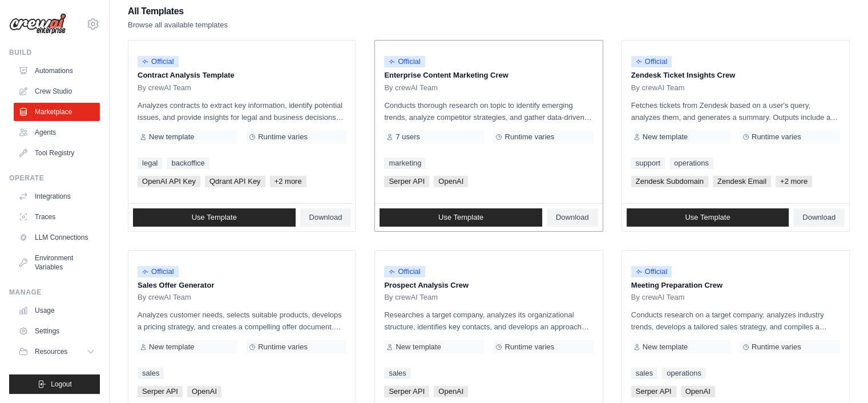  I want to click on a: legal, so click(149, 163).